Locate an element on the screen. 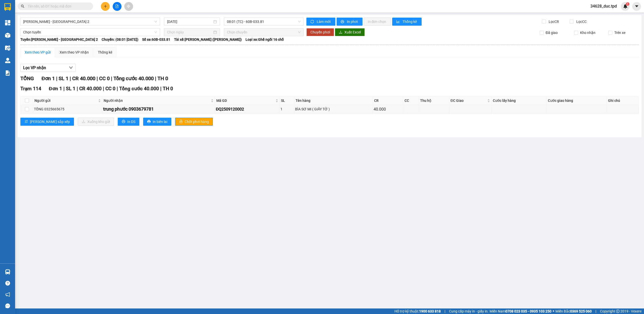  span: In biên lai is located at coordinates (160, 122).